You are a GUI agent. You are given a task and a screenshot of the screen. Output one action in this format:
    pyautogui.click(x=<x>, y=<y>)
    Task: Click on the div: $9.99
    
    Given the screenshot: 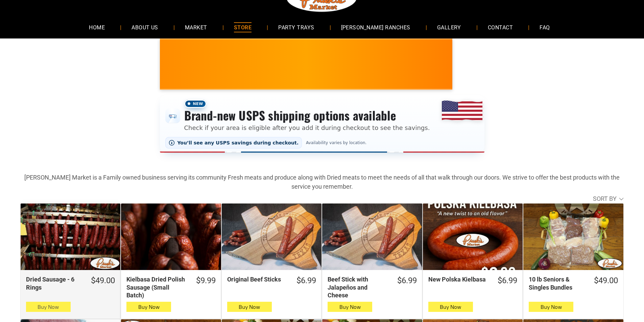 What is the action you would take?
    pyautogui.click(x=206, y=281)
    